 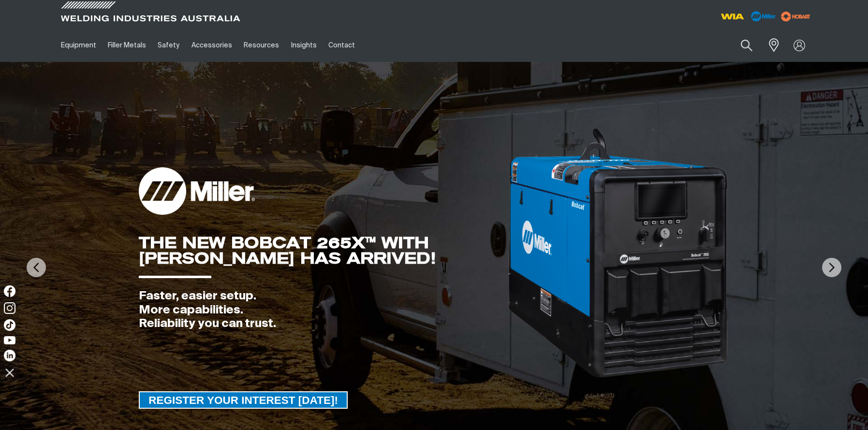 I want to click on a: Insights, so click(x=304, y=45).